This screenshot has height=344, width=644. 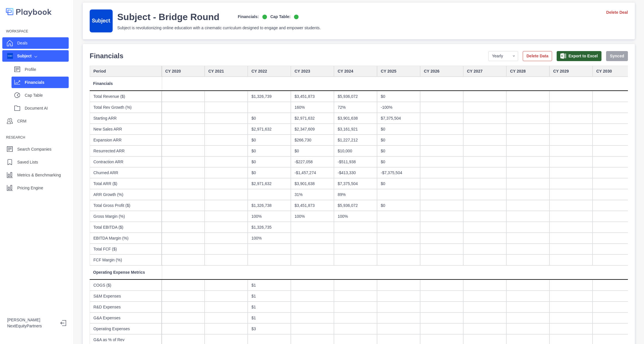 What do you see at coordinates (125, 249) in the screenshot?
I see `div: Total FCF ($)` at bounding box center [125, 249].